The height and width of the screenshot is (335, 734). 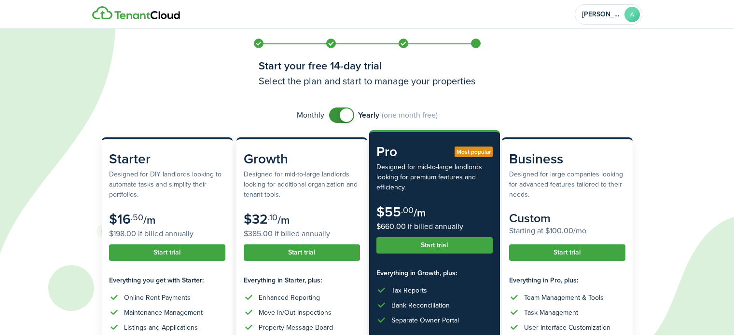 What do you see at coordinates (167, 184) in the screenshot?
I see `subscription-pricing-card-description: Designed for DIY landlords looking to automate tasks and simplify their portfolios.` at bounding box center [167, 184].